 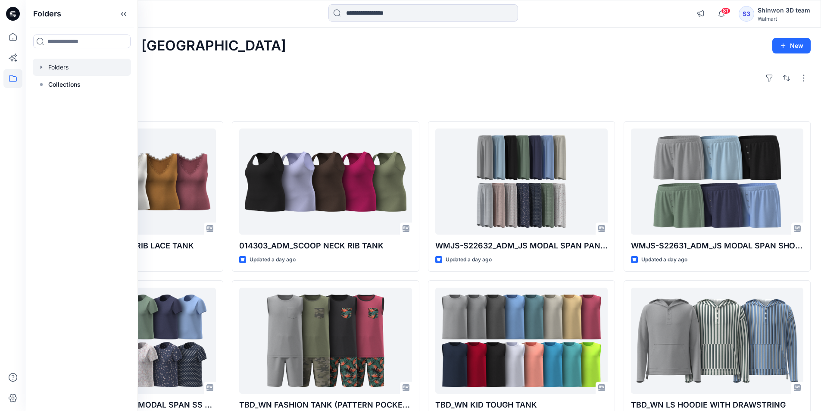 What do you see at coordinates (784, 10) in the screenshot?
I see `div: Shinwon 3D team` at bounding box center [784, 10].